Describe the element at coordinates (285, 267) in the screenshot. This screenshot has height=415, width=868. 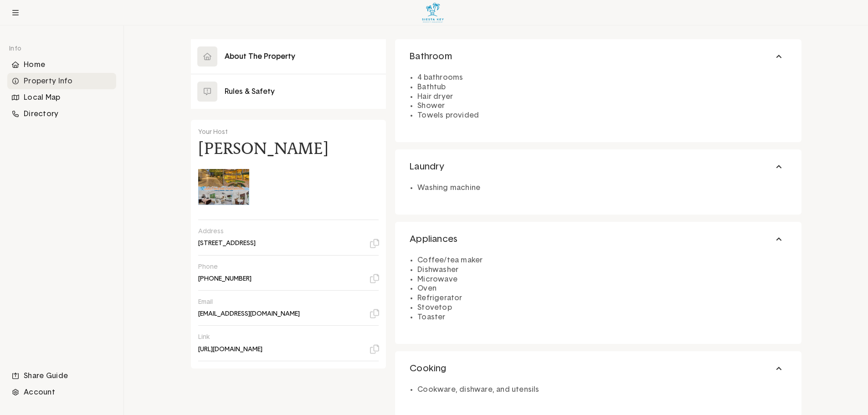
I see `p: Phone` at that location.